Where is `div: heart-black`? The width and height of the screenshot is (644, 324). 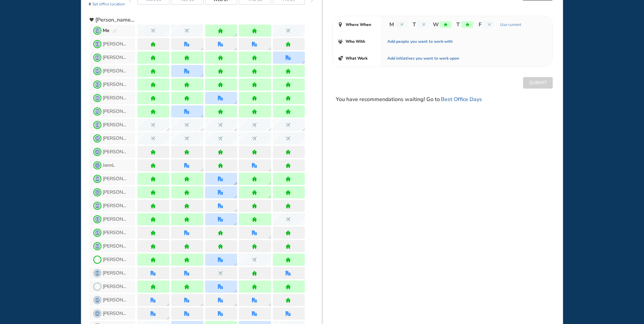
div: heart-black is located at coordinates (92, 20).